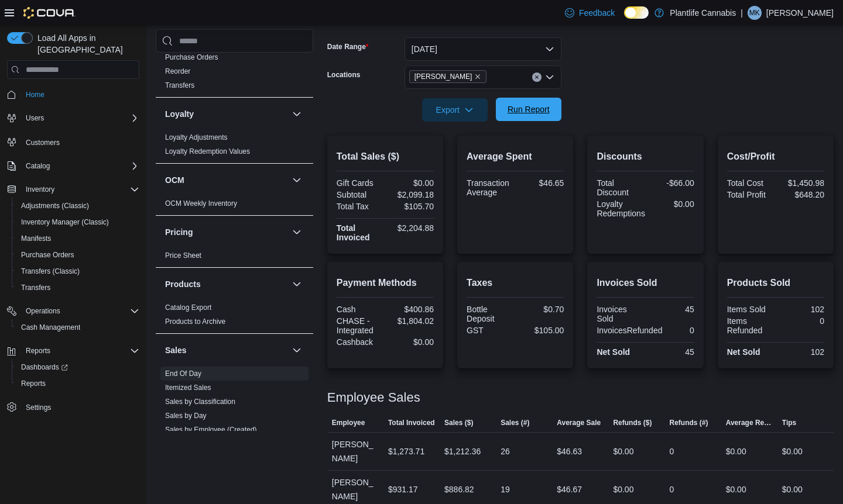 This screenshot has width=843, height=504. What do you see at coordinates (80, 312) in the screenshot?
I see `span: Operations` at bounding box center [80, 312].